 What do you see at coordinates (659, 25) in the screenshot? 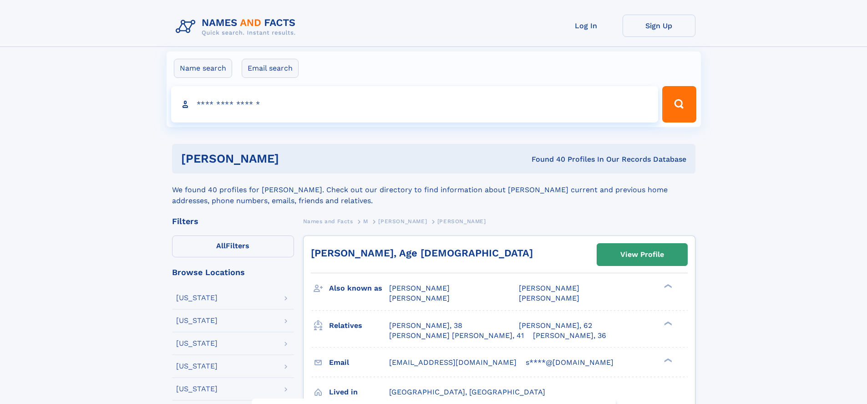
I see `a: Sign Up` at bounding box center [659, 25].